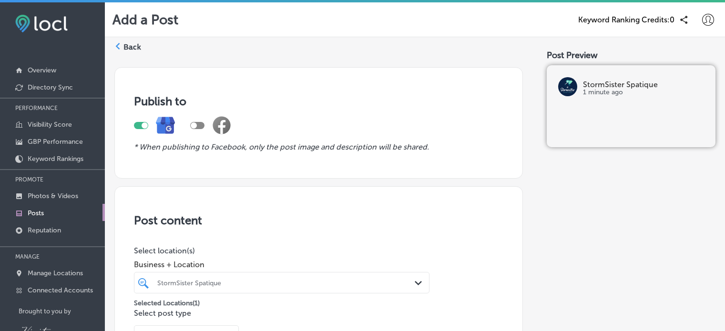 This screenshot has width=725, height=331. What do you see at coordinates (36, 213) in the screenshot?
I see `p: Posts` at bounding box center [36, 213].